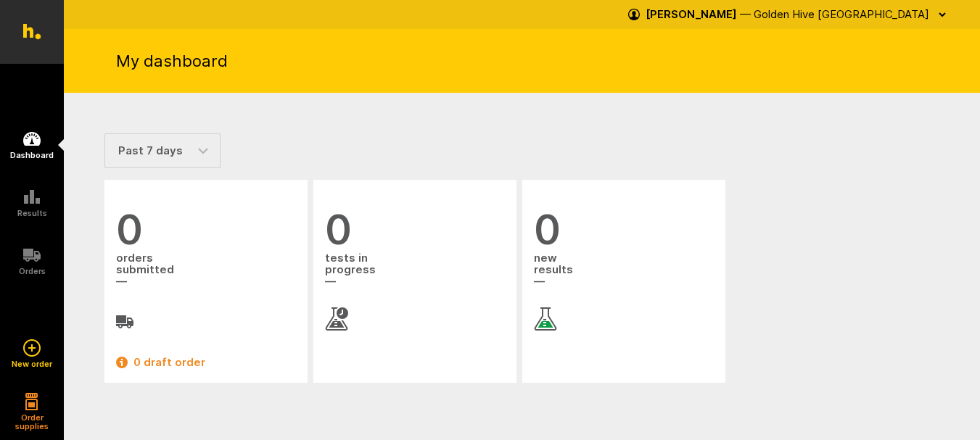 The width and height of the screenshot is (980, 440). Describe the element at coordinates (32, 422) in the screenshot. I see `h5: Order supplies` at that location.